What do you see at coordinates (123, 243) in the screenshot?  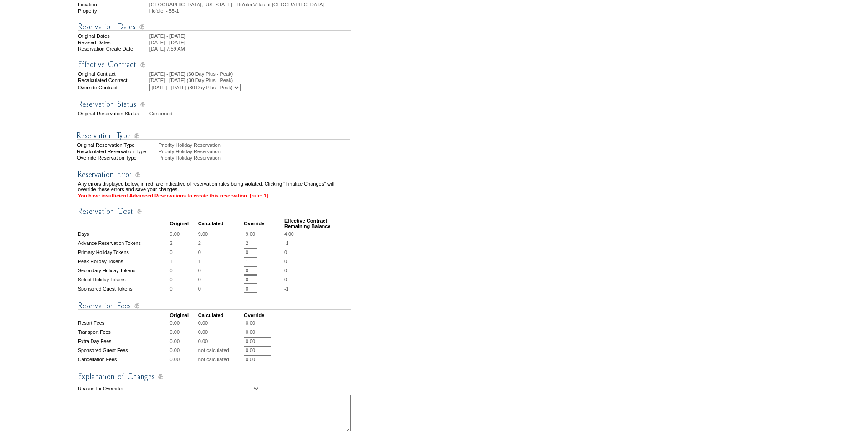 I see `td: Advance Reservation Tokens` at bounding box center [123, 243].